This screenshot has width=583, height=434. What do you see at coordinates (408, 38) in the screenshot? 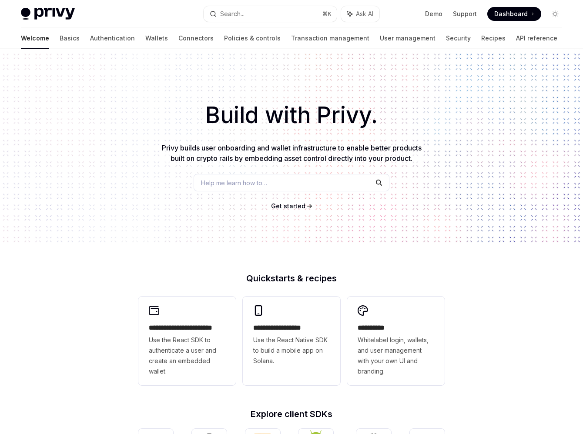
I see `a: User management` at bounding box center [408, 38].